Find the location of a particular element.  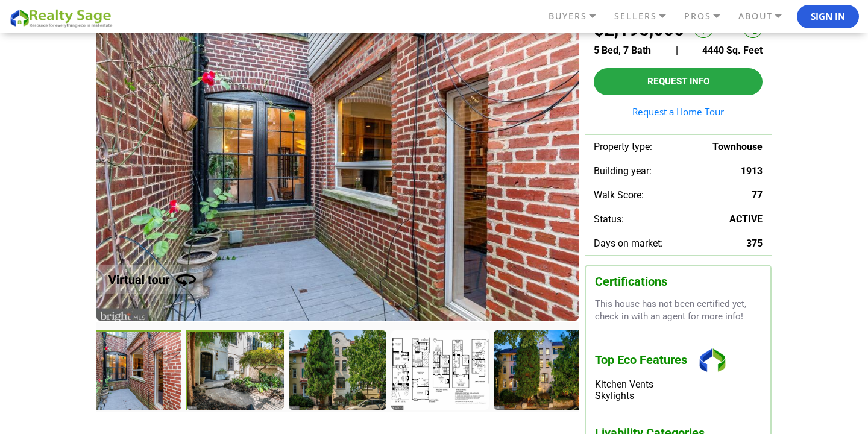

a: ABOUT is located at coordinates (766, 16).